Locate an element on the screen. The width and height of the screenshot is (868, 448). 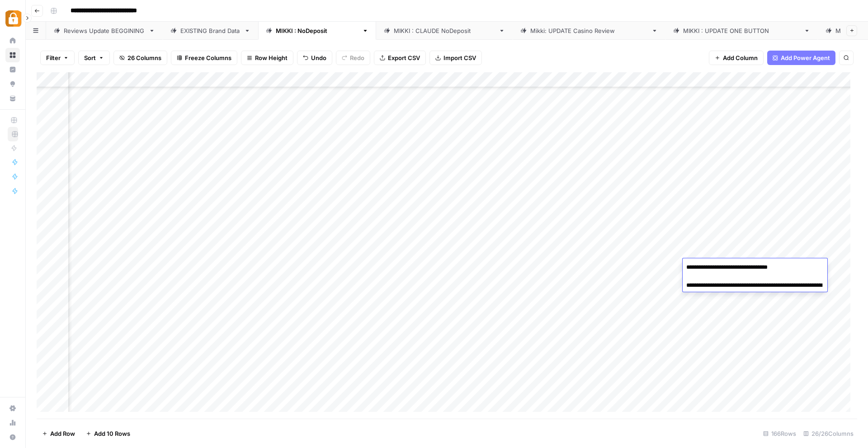
button: Sort is located at coordinates (94, 58).